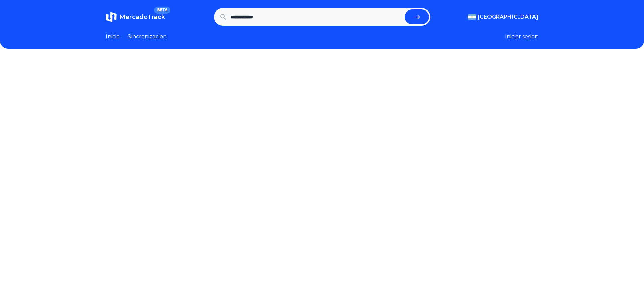 The height and width of the screenshot is (306, 644). What do you see at coordinates (135, 17) in the screenshot?
I see `a: MercadoTrackBETA` at bounding box center [135, 17].